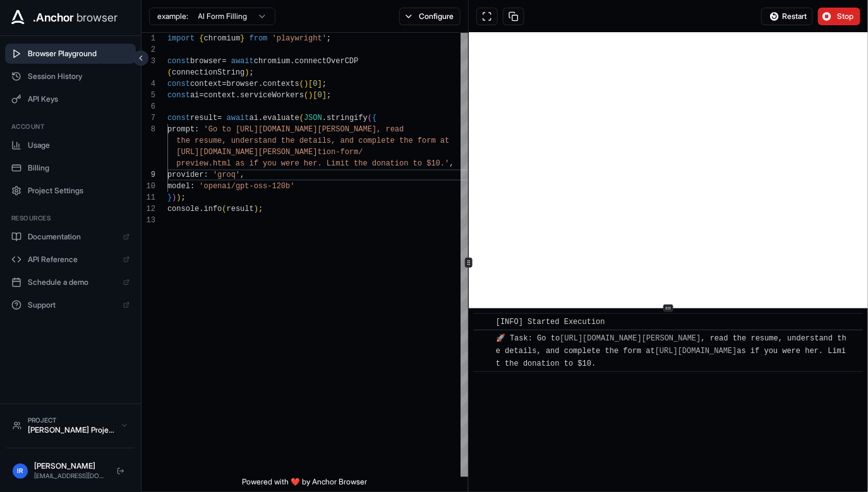  Describe the element at coordinates (514, 17) in the screenshot. I see `button: Copy session ID` at that location.